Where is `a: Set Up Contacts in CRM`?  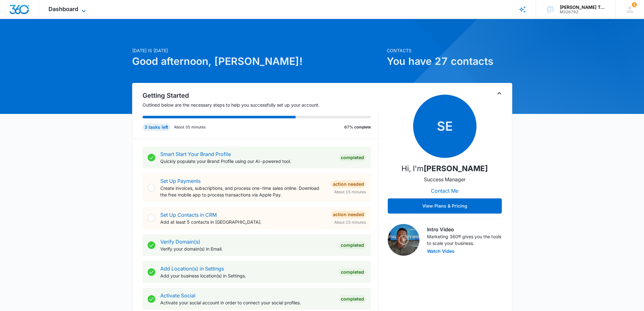 a: Set Up Contacts in CRM is located at coordinates (189, 215).